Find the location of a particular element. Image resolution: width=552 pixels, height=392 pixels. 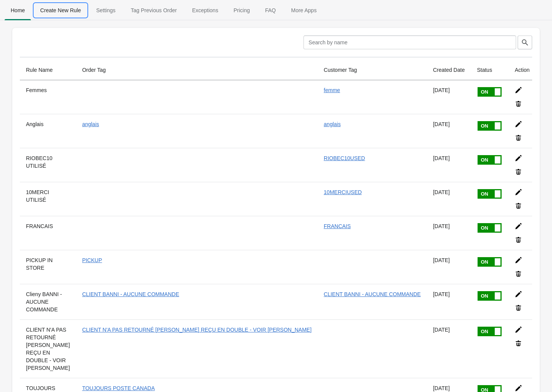

th: Created Date is located at coordinates (448, 70).